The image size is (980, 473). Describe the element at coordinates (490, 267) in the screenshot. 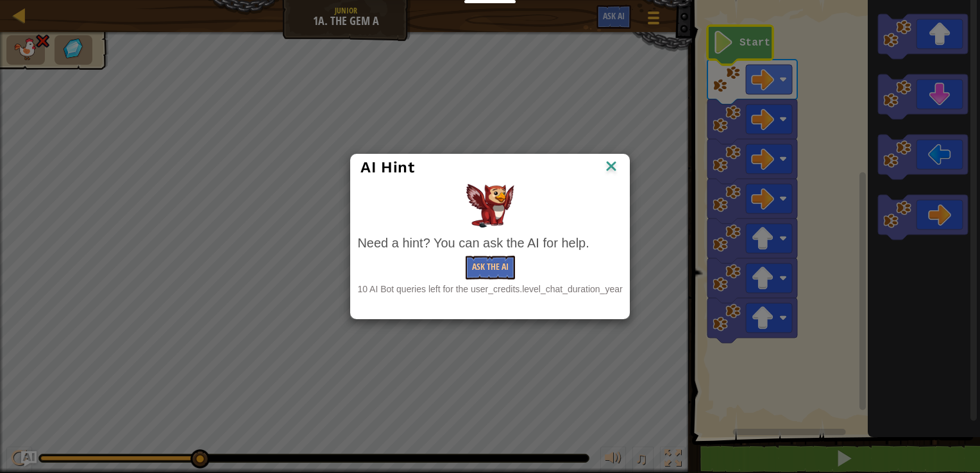

I see `button: Ask the AI` at that location.